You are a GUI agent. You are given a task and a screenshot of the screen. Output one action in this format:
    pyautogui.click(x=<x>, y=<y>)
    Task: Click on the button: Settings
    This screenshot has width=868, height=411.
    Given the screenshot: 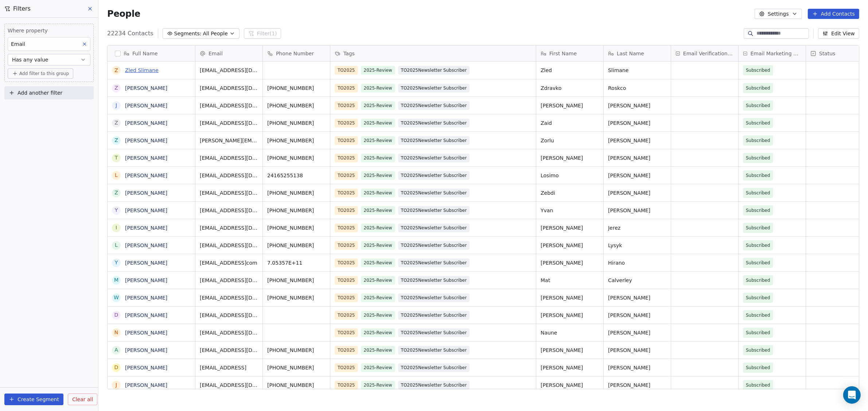 What is the action you would take?
    pyautogui.click(x=777, y=14)
    